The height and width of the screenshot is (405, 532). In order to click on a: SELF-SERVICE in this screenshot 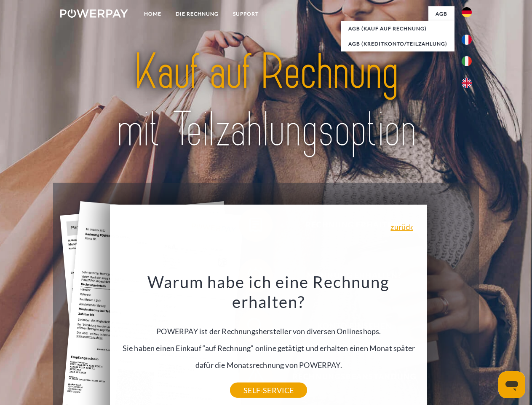, I will do `click(268, 389)`.